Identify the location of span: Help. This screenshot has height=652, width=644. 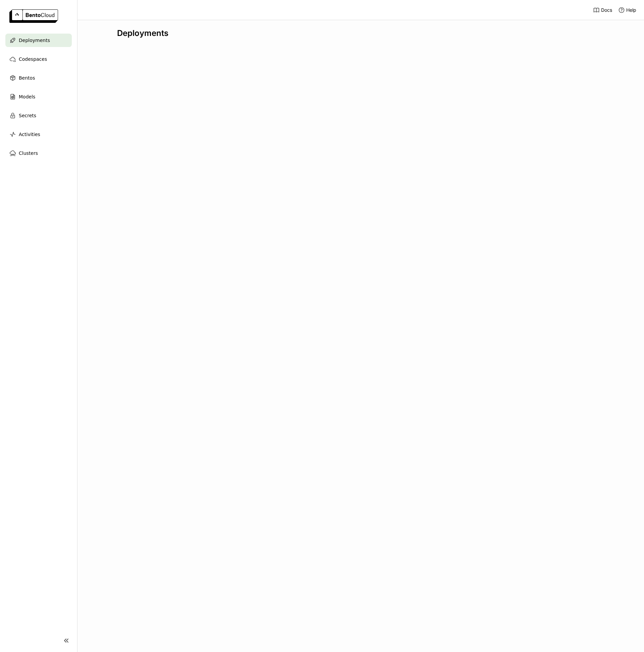
(632, 10).